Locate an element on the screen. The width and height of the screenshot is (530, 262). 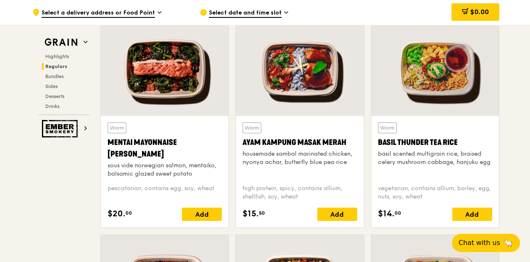
span: Bundles is located at coordinates (54, 76).